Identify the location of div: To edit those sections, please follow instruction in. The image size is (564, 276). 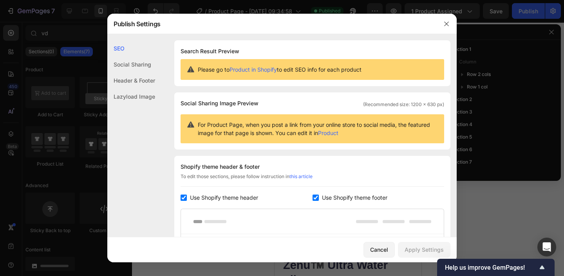
(312, 180).